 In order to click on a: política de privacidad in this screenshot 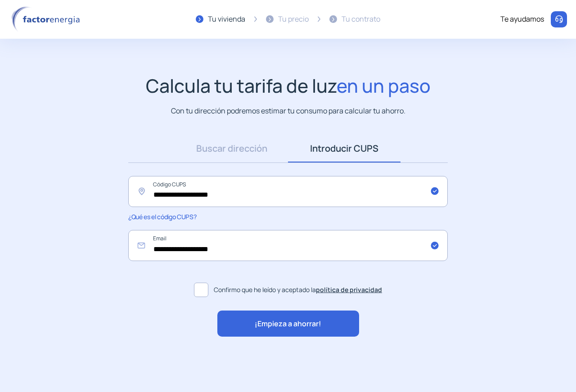, I will do `click(349, 289)`.